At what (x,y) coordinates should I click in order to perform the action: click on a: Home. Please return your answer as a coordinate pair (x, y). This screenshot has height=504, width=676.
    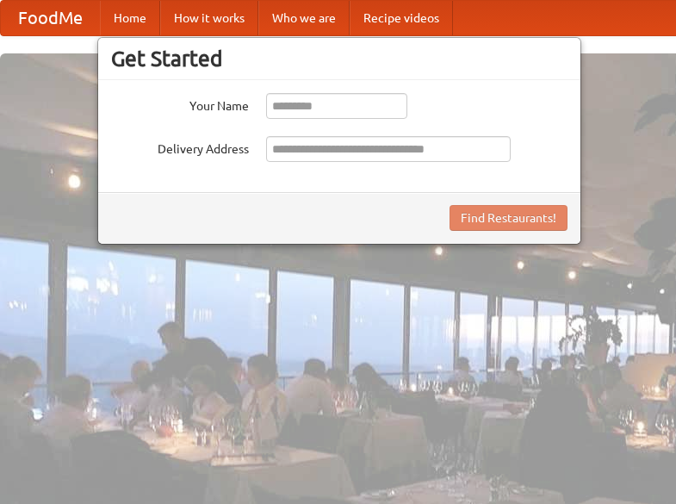
    Looking at the image, I should click on (130, 18).